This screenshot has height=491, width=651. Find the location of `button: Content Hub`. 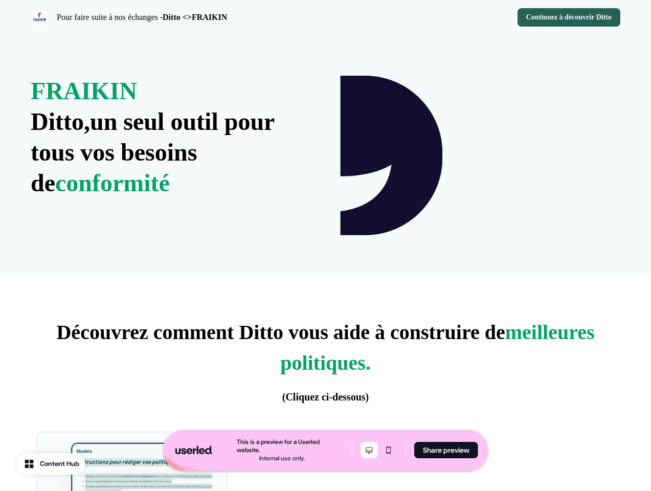

button: Content Hub is located at coordinates (51, 464).